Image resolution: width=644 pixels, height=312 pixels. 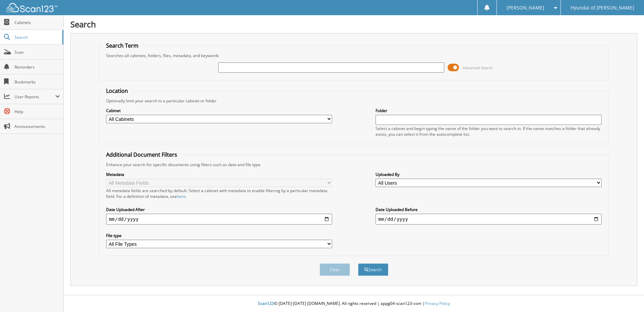 What do you see at coordinates (37, 37) in the screenshot?
I see `span: Search` at bounding box center [37, 37].